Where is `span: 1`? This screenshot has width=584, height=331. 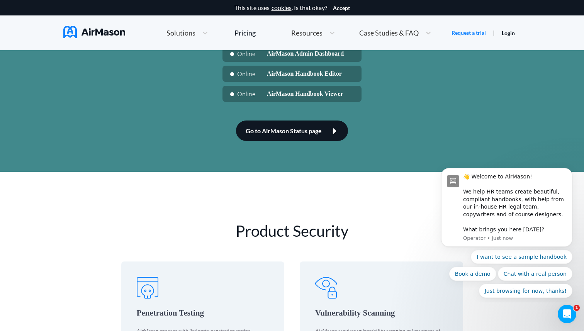
span: 1 is located at coordinates (577, 308).